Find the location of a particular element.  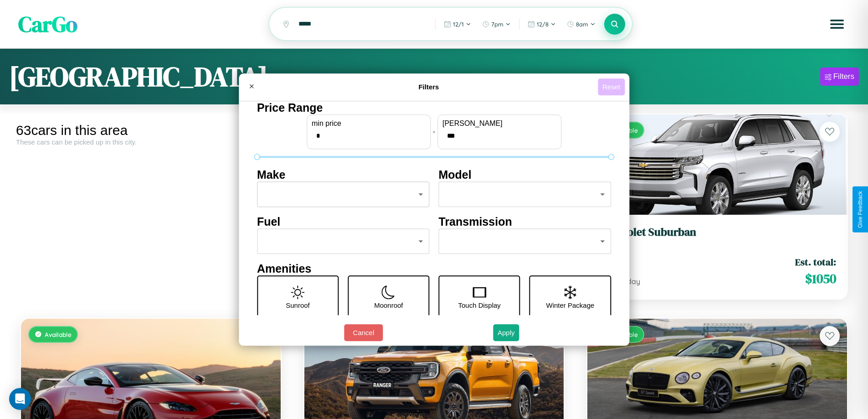

span: 8am is located at coordinates (582, 24).